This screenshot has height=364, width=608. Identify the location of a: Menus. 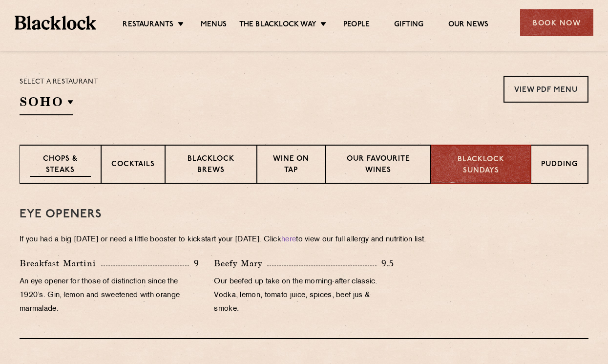
(214, 25).